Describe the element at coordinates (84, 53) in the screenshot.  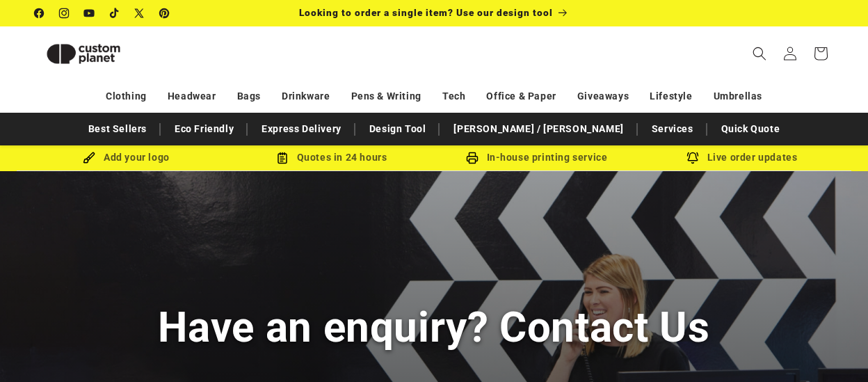
I see `img: Custom Planet` at that location.